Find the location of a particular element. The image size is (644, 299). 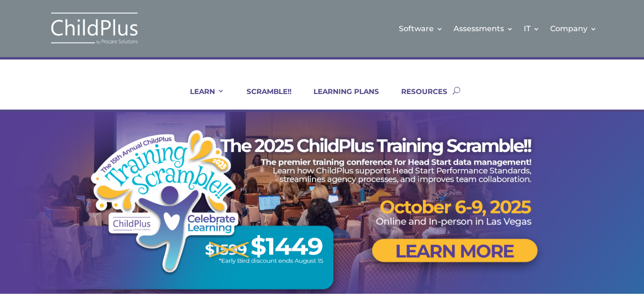

a: Assessments is located at coordinates (483, 28).